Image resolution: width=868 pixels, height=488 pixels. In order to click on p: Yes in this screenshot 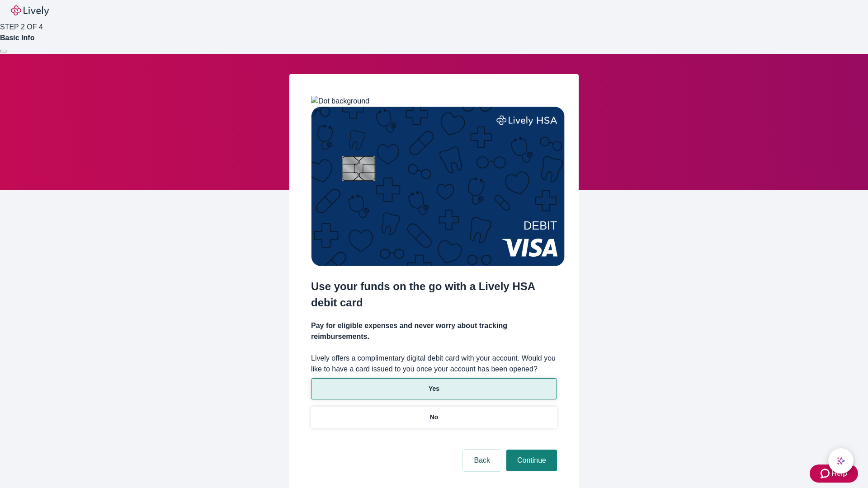, I will do `click(434, 389)`.